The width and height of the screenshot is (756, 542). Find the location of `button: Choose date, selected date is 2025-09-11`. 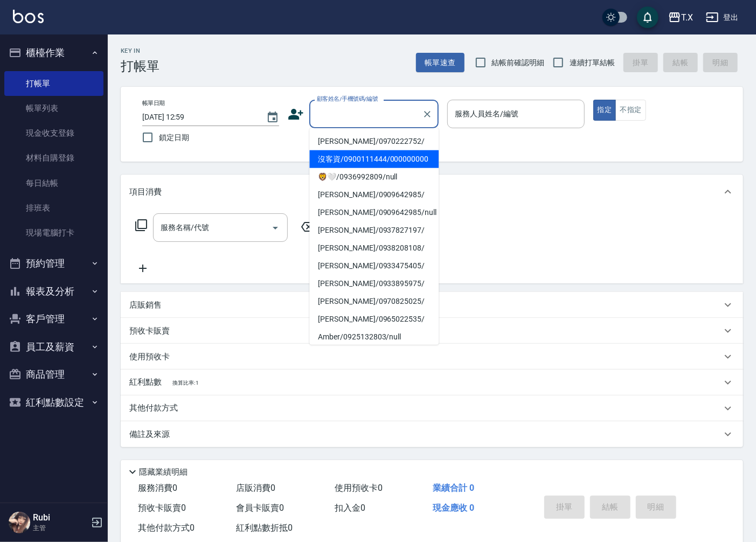

button: Choose date, selected date is 2025-09-11 is located at coordinates (273, 118).